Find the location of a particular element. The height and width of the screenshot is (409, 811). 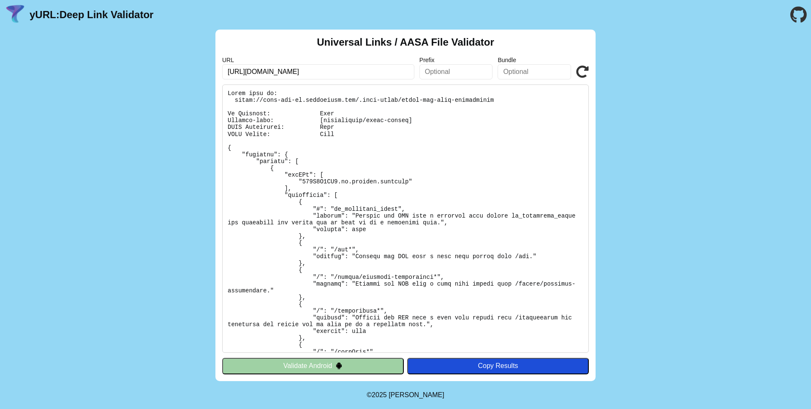

a: Michael Ibragimchayev's Personal Site is located at coordinates (417, 395).